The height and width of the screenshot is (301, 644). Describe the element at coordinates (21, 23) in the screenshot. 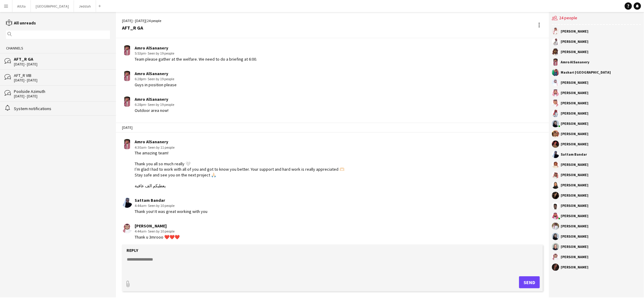

I see `a: All unreads` at that location.